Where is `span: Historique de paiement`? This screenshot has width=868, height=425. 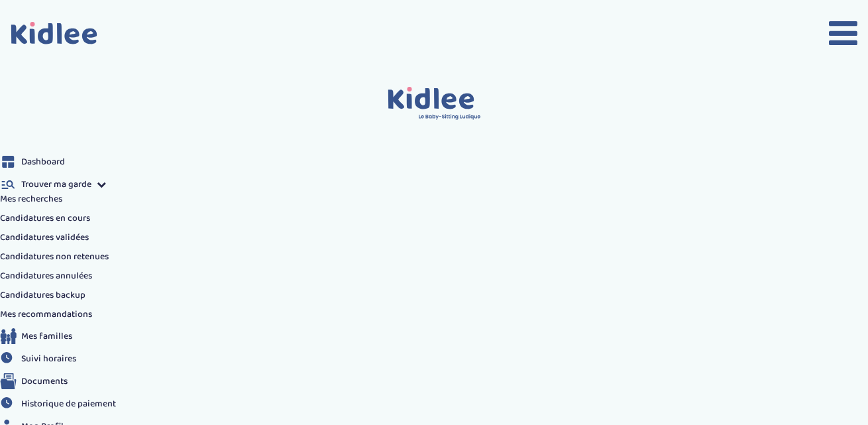
span: Historique de paiement is located at coordinates (69, 404).